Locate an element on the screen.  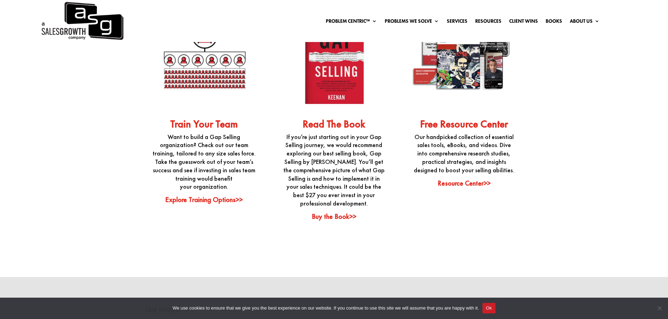
a: Problem Centric™ is located at coordinates (351, 22).